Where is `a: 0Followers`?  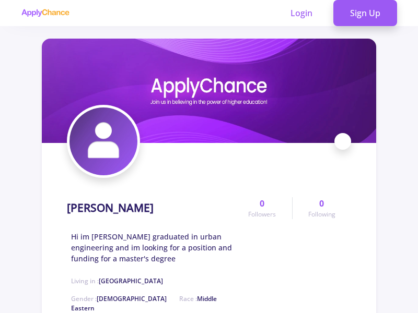 a: 0Followers is located at coordinates (262, 208).